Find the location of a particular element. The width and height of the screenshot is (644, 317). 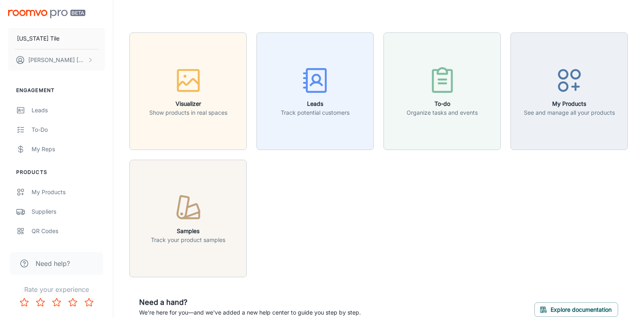

div: QR Codes is located at coordinates (68, 231).